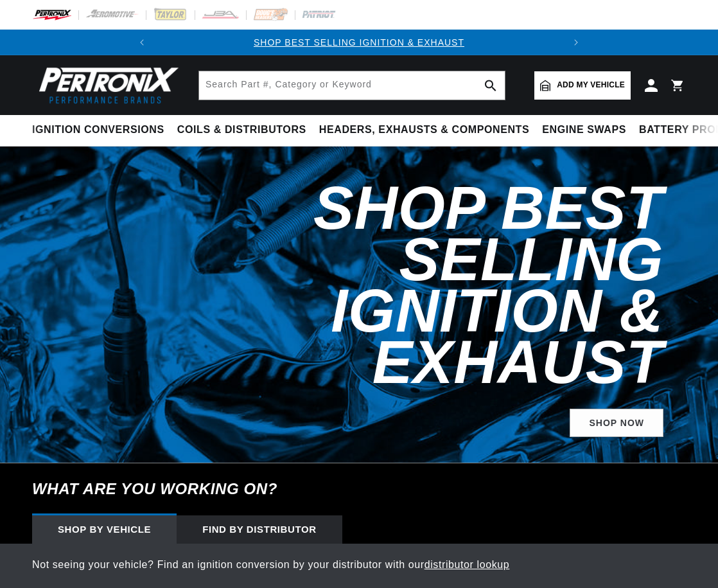 The image size is (718, 588). Describe the element at coordinates (359, 43) in the screenshot. I see `div: 1 of 2` at that location.